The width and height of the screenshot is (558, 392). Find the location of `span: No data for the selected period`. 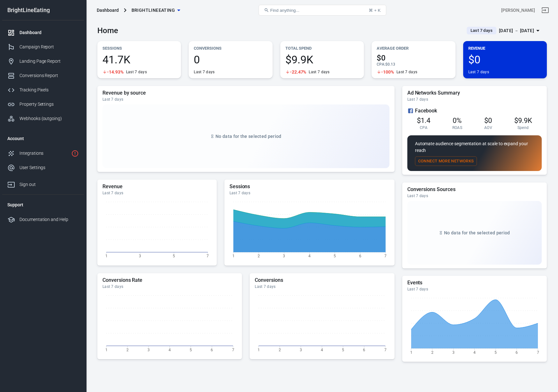

span: No data for the selected period is located at coordinates (477, 233).